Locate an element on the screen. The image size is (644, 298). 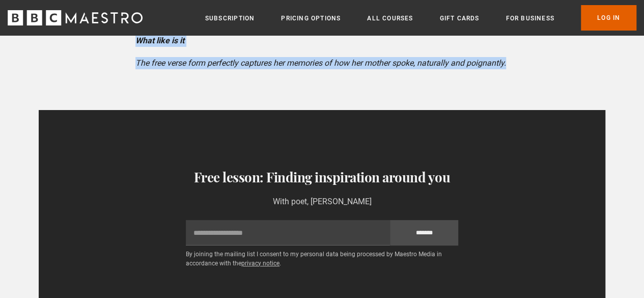
a: All Courses is located at coordinates (390, 19).